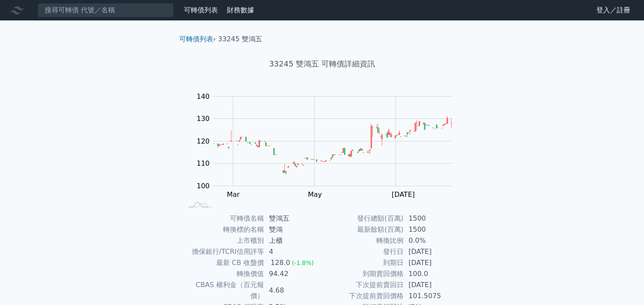 This screenshot has width=644, height=305. I want to click on td: 上市櫃別, so click(223, 241).